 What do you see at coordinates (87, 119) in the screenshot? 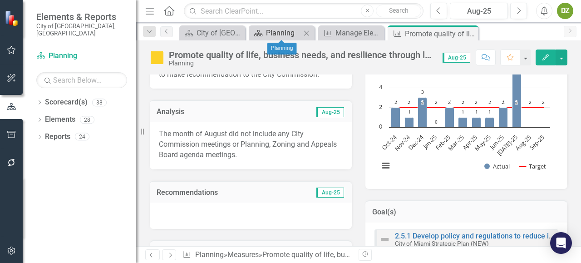
I see `div: 28` at bounding box center [87, 119].